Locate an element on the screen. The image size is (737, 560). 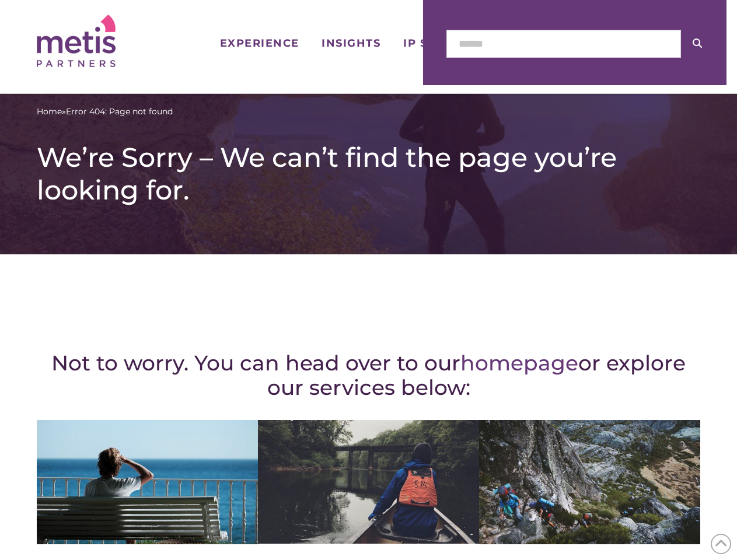
span: Error 404: Page not found is located at coordinates (119, 112).